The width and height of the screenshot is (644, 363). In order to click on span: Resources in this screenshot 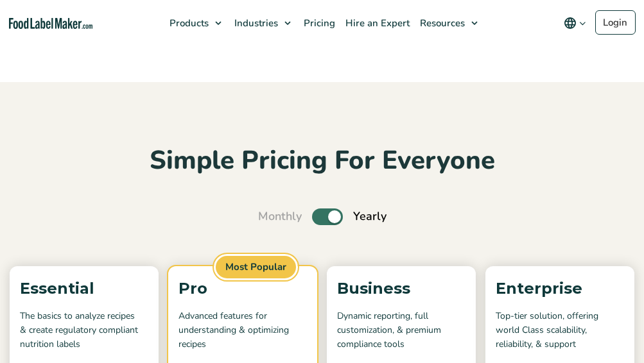, I will do `click(441, 23)`.